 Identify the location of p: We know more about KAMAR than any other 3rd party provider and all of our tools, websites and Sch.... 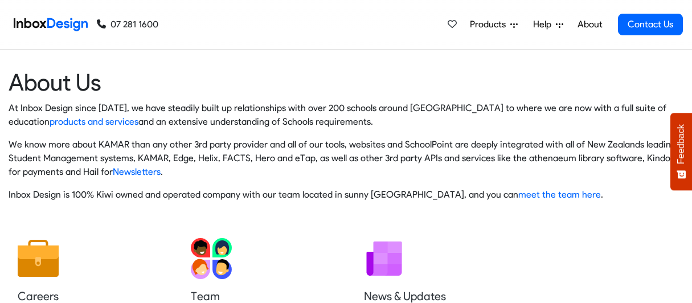
(346, 158).